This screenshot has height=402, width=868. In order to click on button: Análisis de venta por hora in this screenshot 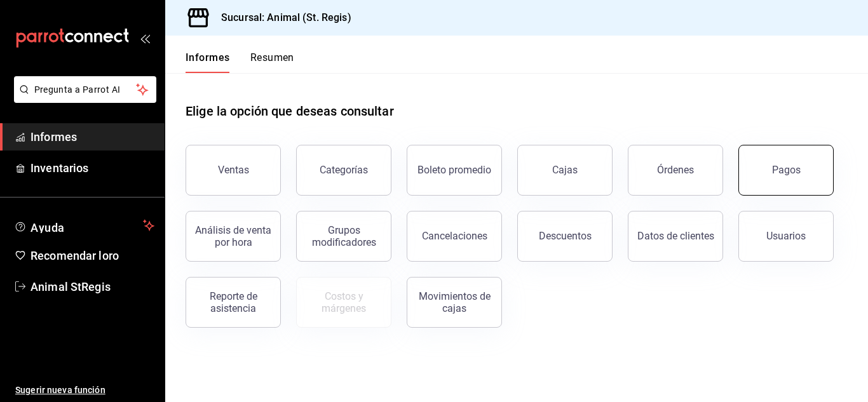, I will do `click(233, 236)`.